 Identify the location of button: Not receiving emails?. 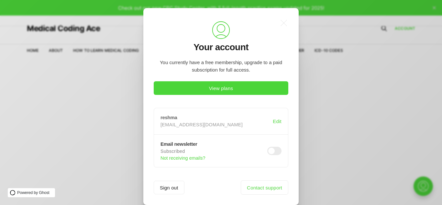
(183, 158).